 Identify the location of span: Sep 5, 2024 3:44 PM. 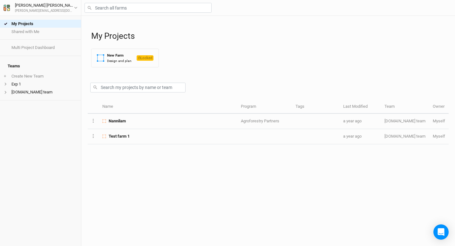
(352, 136).